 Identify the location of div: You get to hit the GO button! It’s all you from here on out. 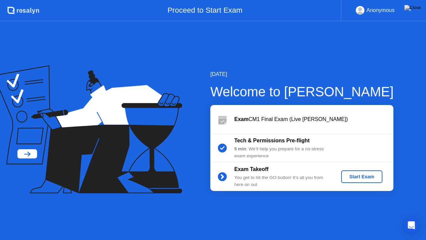
(282, 181).